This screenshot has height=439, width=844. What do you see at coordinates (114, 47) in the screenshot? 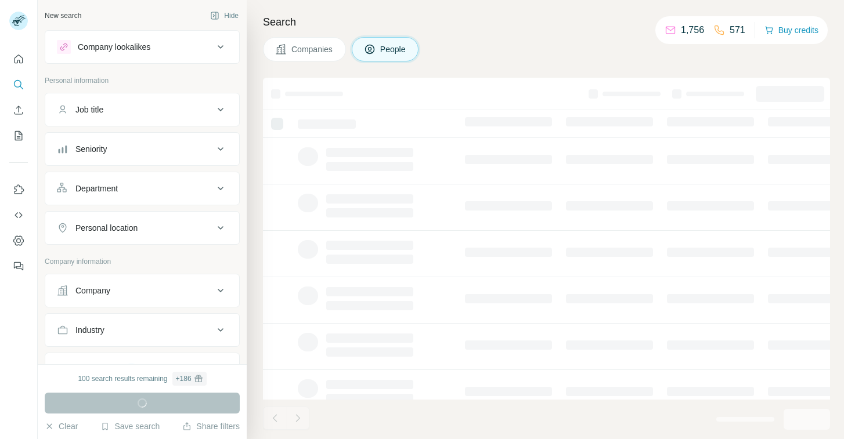
I see `div: Company lookalikes` at bounding box center [114, 47].